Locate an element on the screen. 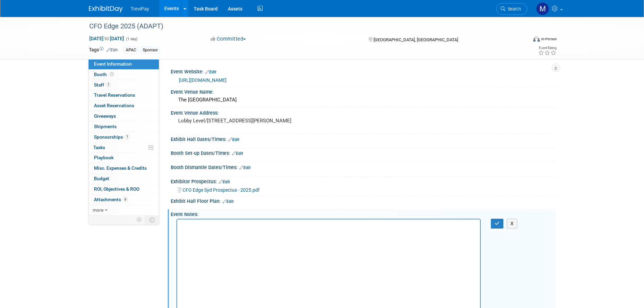 The image size is (644, 308). a: Booth is located at coordinates (124, 75).